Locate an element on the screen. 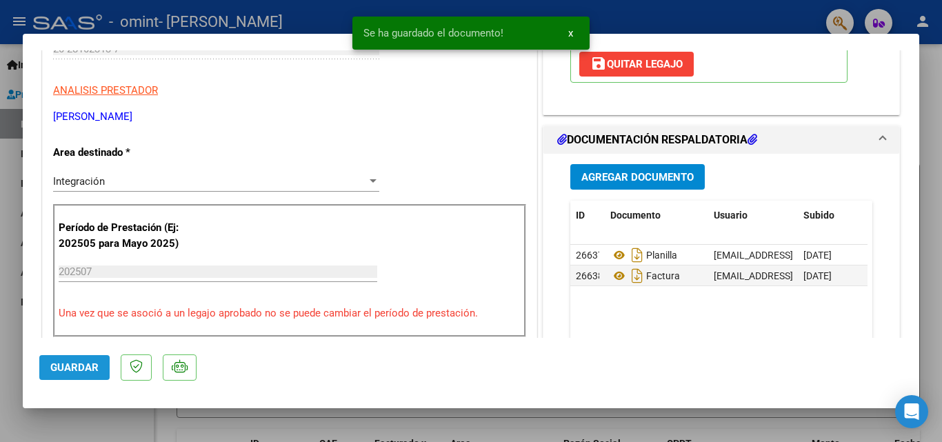 This screenshot has height=442, width=942. p: Area destinado * is located at coordinates (124, 152).